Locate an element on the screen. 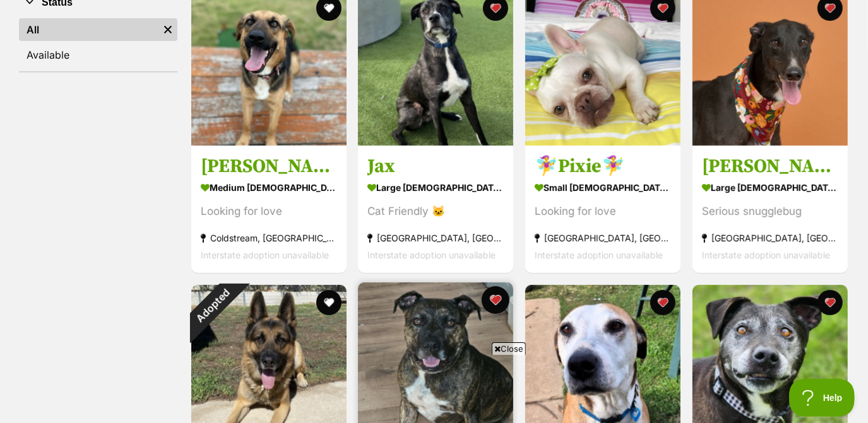 The width and height of the screenshot is (868, 423). a: Remove filter is located at coordinates (168, 29).